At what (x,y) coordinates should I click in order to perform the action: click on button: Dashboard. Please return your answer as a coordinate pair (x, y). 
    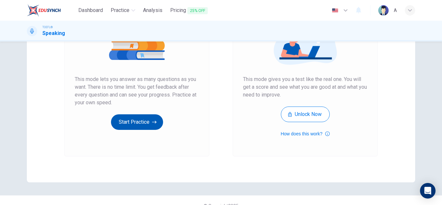
    Looking at the image, I should click on (91, 10).